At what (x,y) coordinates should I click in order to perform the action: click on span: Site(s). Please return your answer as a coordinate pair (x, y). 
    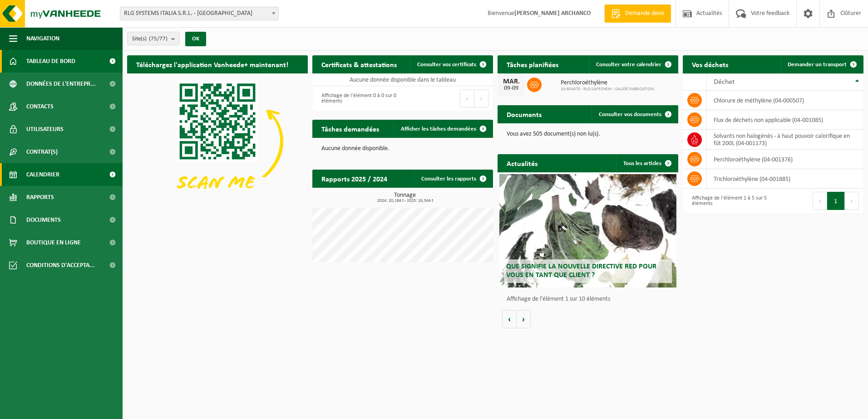
    Looking at the image, I should click on (150, 39).